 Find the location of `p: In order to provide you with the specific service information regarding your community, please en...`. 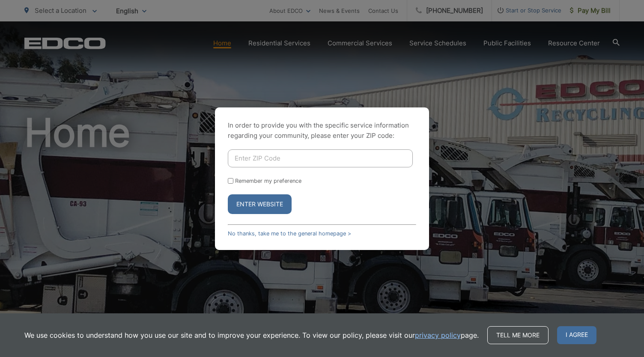

p: In order to provide you with the specific service information regarding your community, please en... is located at coordinates (322, 130).